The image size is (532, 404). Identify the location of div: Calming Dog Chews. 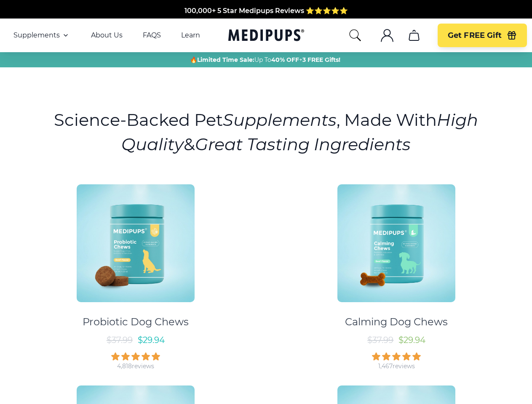
(396, 322).